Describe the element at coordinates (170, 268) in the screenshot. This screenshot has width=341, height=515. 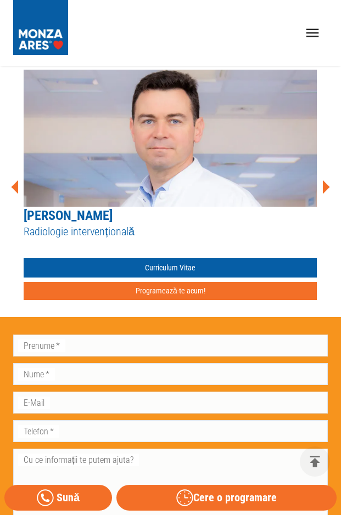
I see `a: Curriculum Vitae` at that location.